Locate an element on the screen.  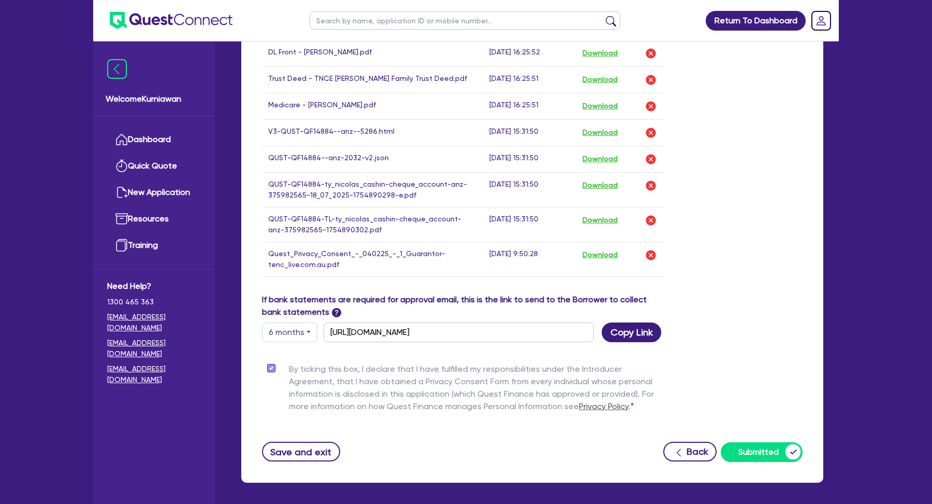
img: new-application is located at coordinates (122, 192).